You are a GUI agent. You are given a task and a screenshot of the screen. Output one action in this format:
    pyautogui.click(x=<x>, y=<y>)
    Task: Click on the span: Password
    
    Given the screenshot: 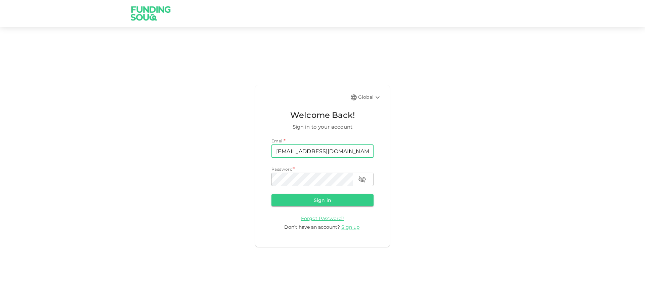 What is the action you would take?
    pyautogui.click(x=282, y=169)
    